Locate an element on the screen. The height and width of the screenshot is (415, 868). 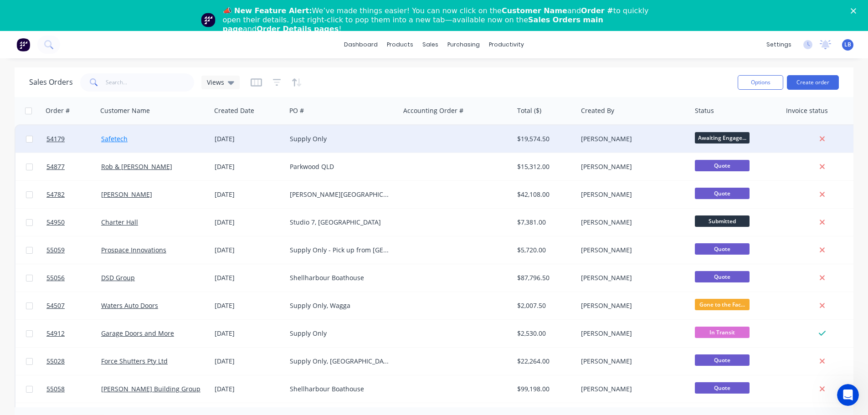
span: 55059 is located at coordinates (56, 251).